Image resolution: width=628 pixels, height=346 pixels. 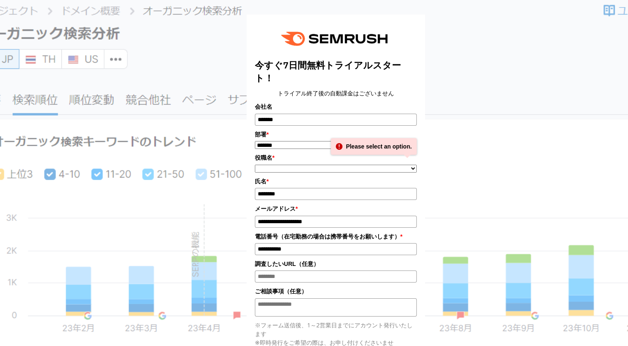 What do you see at coordinates (336, 291) in the screenshot?
I see `label: ご相談事項（任意）` at bounding box center [336, 291].